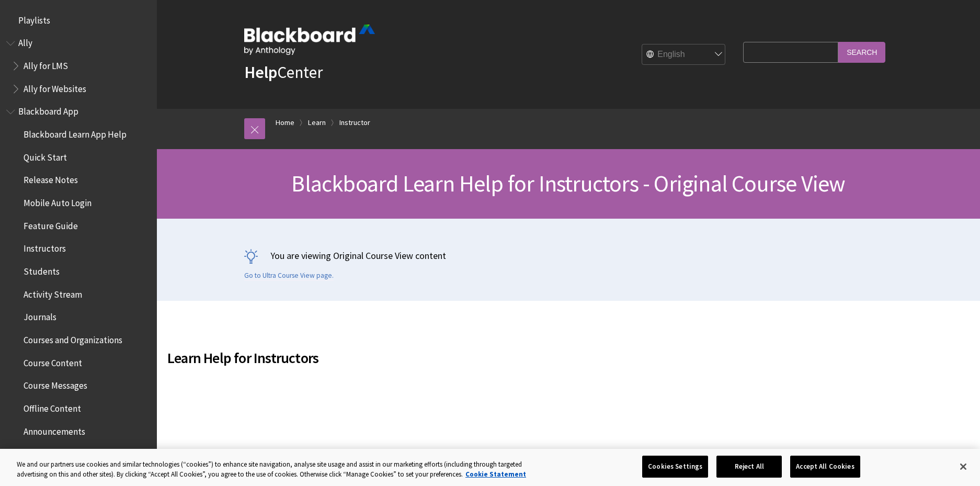 The height and width of the screenshot is (486, 980). Describe the element at coordinates (285, 123) in the screenshot. I see `a: Home` at that location.